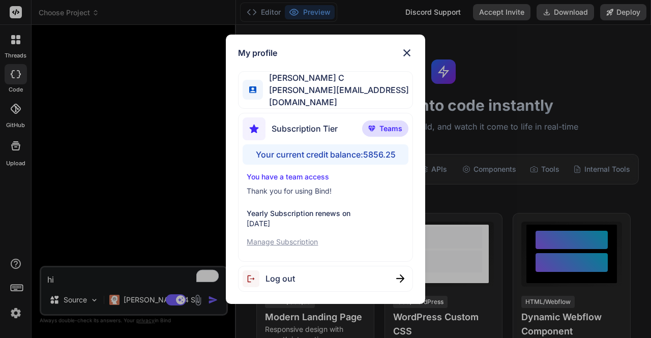 The height and width of the screenshot is (338, 651). I want to click on img: subscription, so click(254, 129).